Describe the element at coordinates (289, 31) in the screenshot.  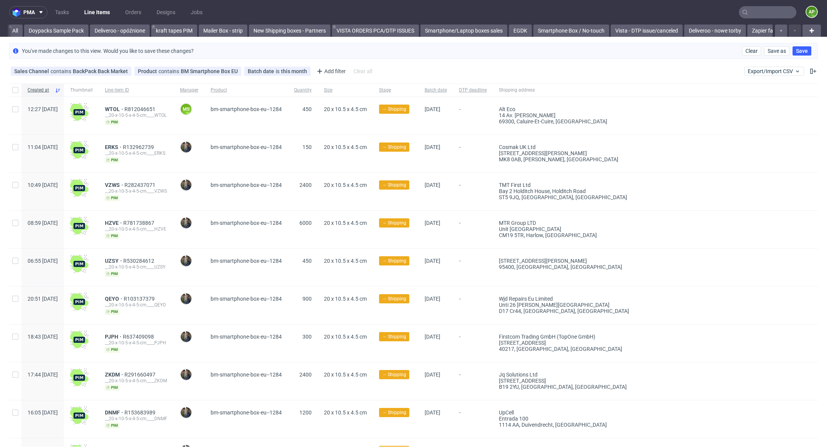
I see `a: New Shipping boxes - Partners` at that location.